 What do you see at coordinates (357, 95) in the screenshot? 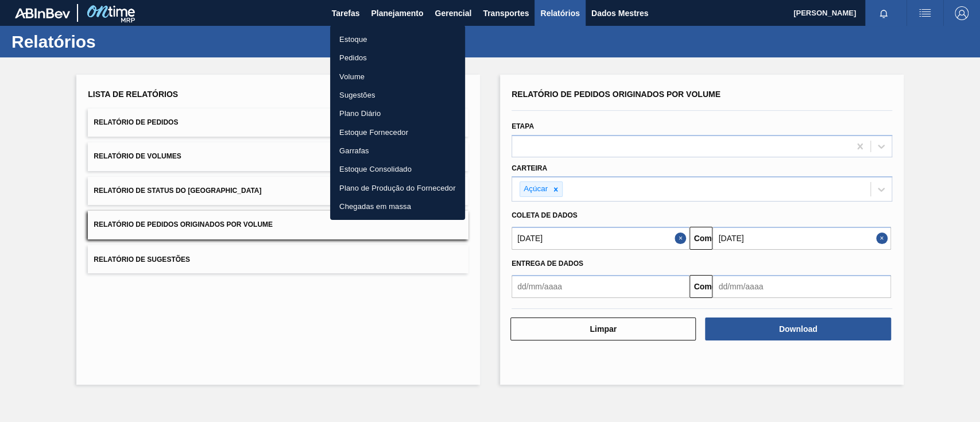
I see `font: Sugestões` at bounding box center [357, 95].